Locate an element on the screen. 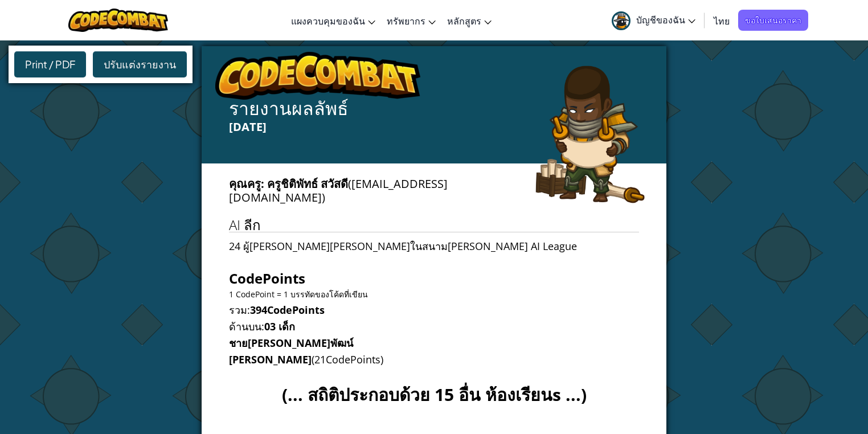  span: แผงควบคุมของฉัน is located at coordinates (328, 21).